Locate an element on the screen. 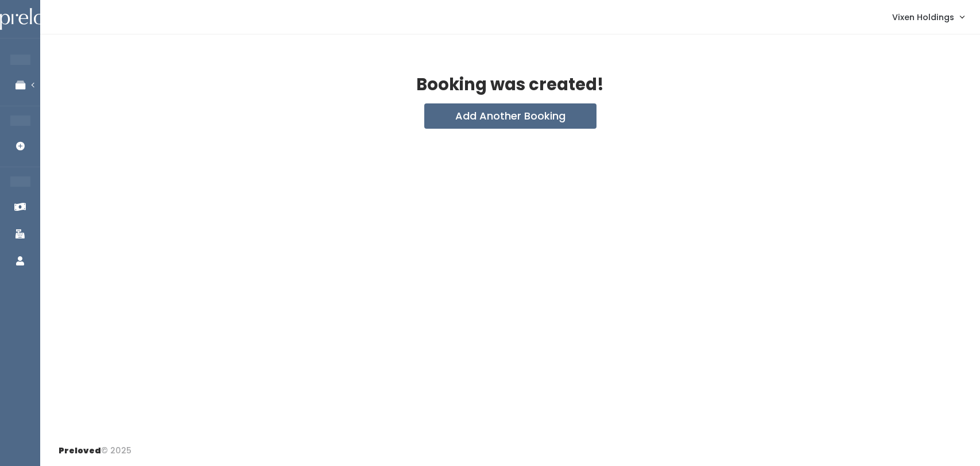 Image resolution: width=980 pixels, height=466 pixels. button: Add Another Booking is located at coordinates (511, 116).